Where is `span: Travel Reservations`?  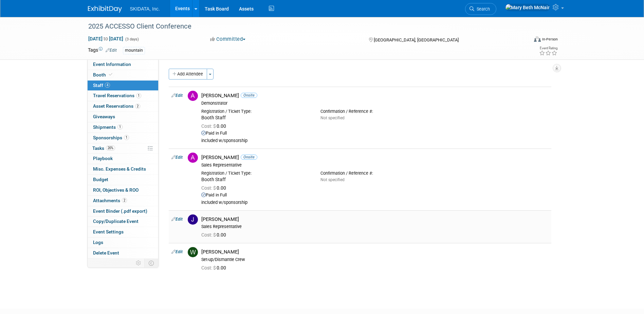 span: Travel Reservations is located at coordinates (118, 95).